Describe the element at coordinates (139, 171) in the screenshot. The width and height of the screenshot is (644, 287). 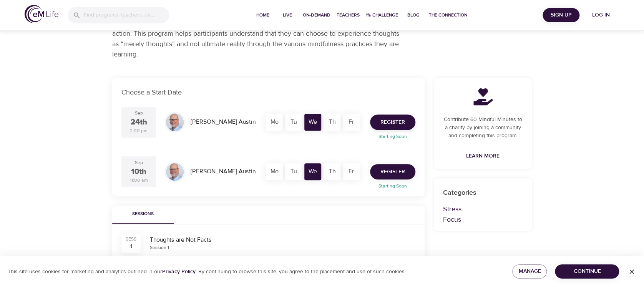
I see `div: 10th` at that location.